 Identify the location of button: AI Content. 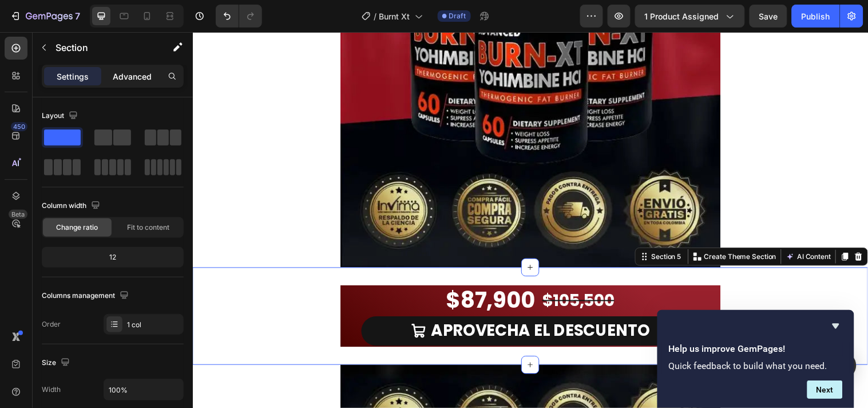
(626, 228).